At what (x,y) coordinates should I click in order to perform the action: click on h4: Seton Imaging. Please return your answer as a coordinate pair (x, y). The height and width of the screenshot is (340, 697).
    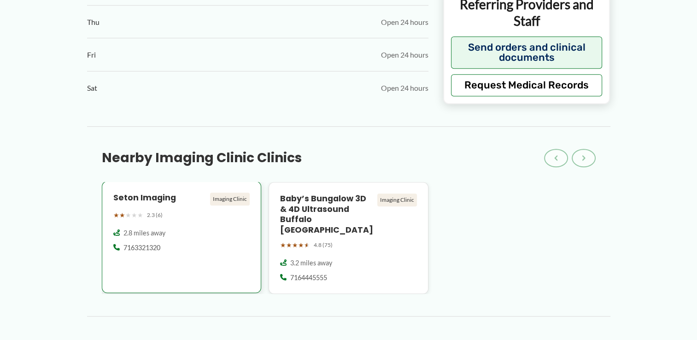
    Looking at the image, I should click on (160, 198).